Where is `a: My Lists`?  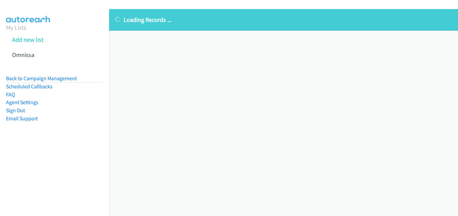 a: My Lists is located at coordinates (16, 27).